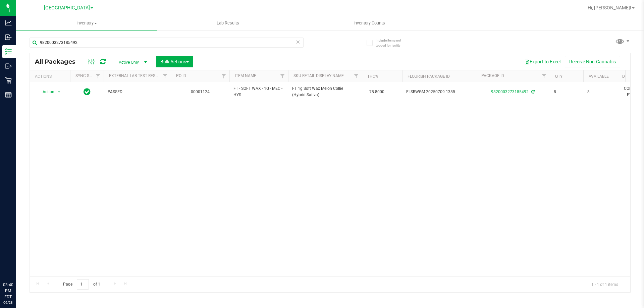 The width and height of the screenshot is (644, 308). Describe the element at coordinates (81, 284) in the screenshot. I see `span: Page of 1` at that location.